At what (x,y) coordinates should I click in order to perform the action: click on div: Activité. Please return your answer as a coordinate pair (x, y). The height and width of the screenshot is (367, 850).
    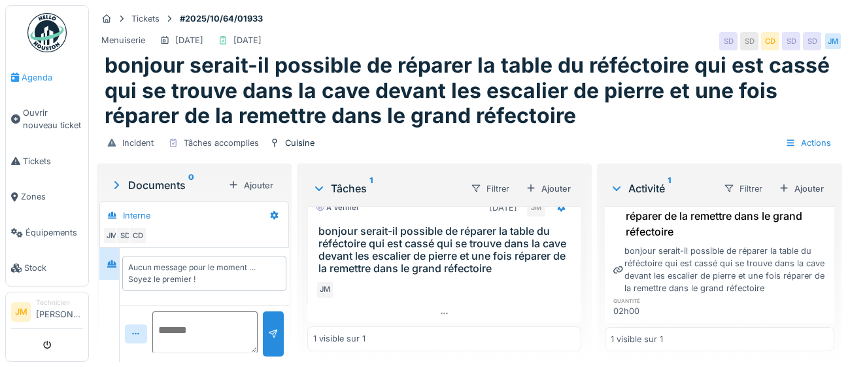
    Looking at the image, I should click on (661, 188).